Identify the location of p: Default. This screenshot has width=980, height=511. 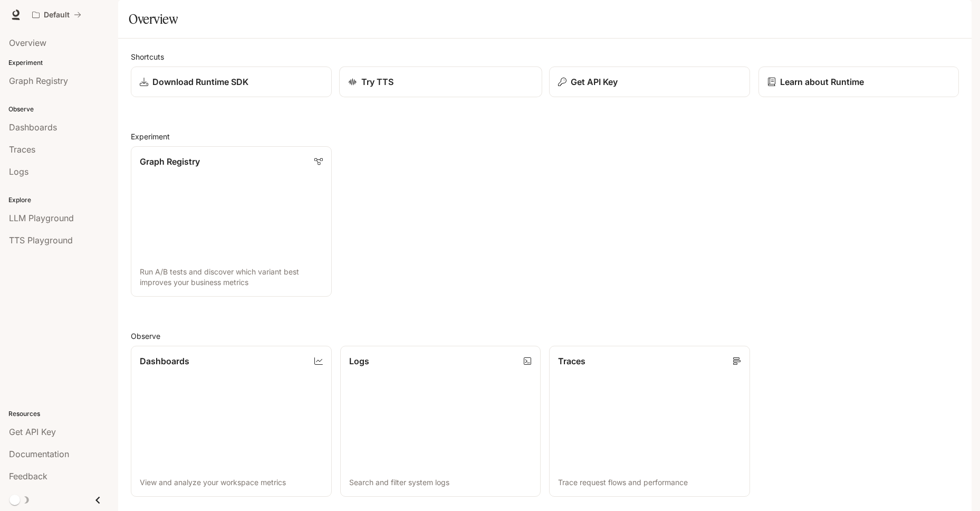
(57, 15).